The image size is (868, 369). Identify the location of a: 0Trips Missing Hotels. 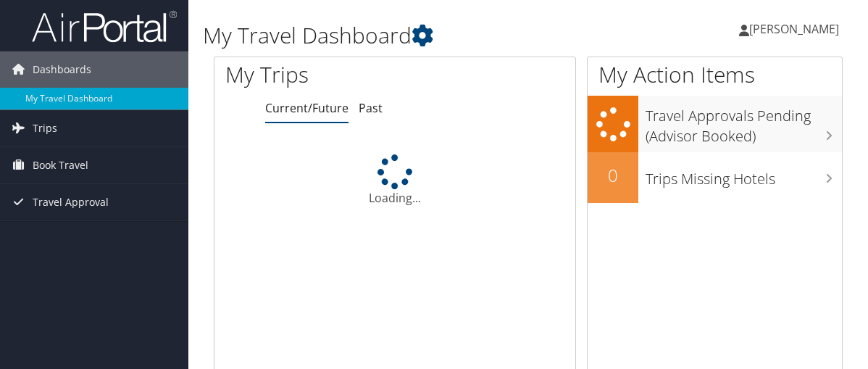
(715, 178).